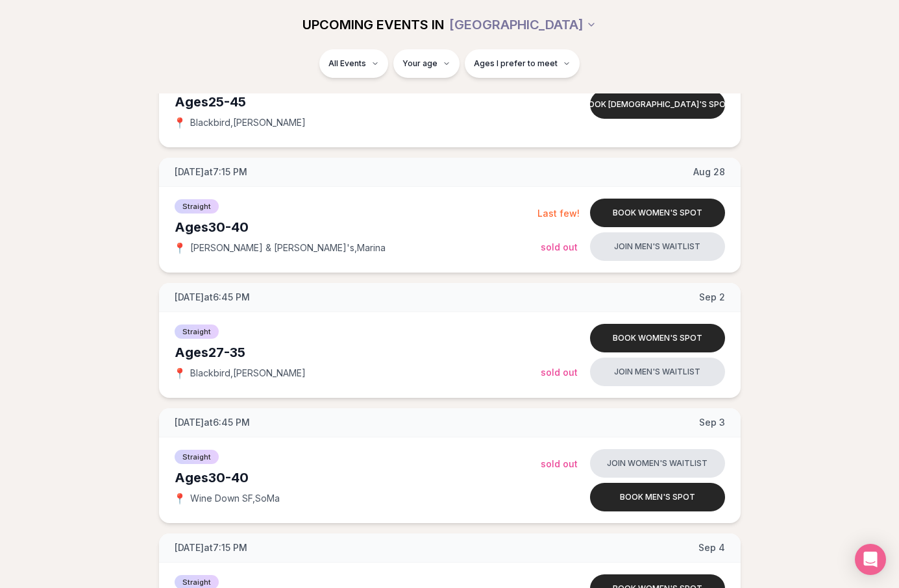  What do you see at coordinates (711, 548) in the screenshot?
I see `span: Sep 4` at bounding box center [711, 548].